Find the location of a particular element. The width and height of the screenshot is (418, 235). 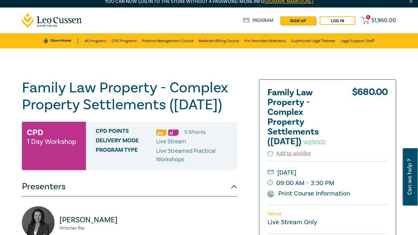

span: Live Stream is located at coordinates (171, 141).